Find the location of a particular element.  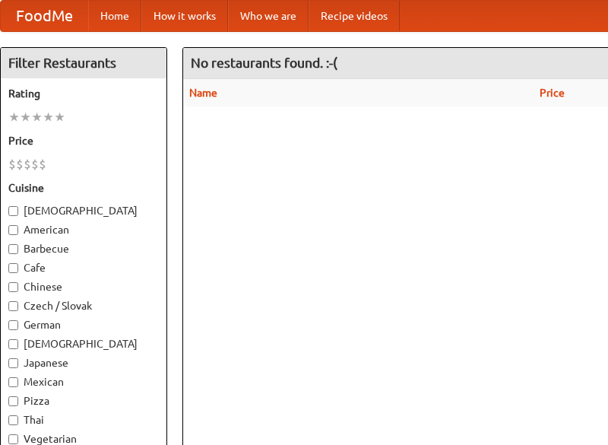

input: Mexican is located at coordinates (13, 381).